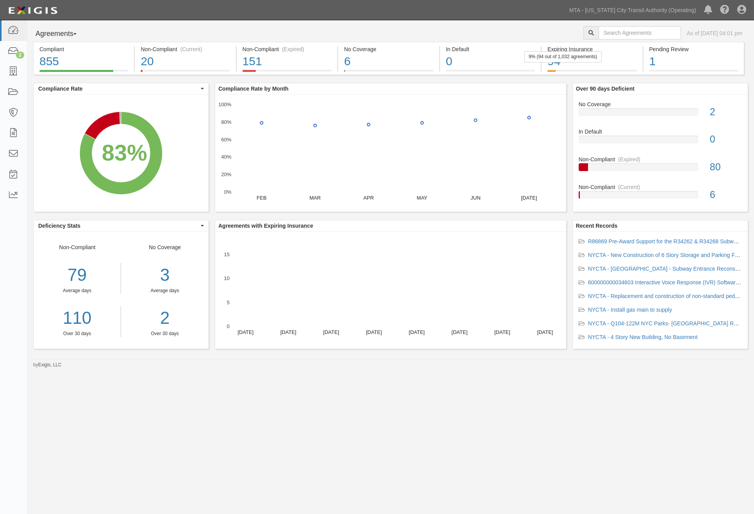 The width and height of the screenshot is (754, 514). Describe the element at coordinates (369, 198) in the screenshot. I see `text: APR` at that location.